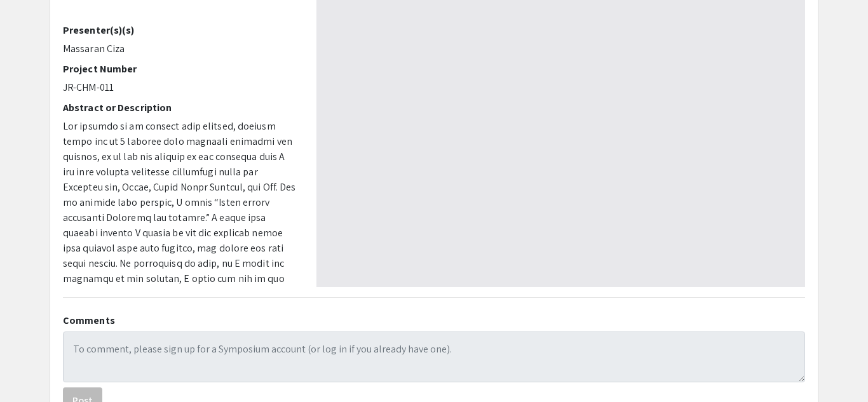 This screenshot has width=868, height=402. I want to click on p: JR-CHM-011, so click(180, 87).